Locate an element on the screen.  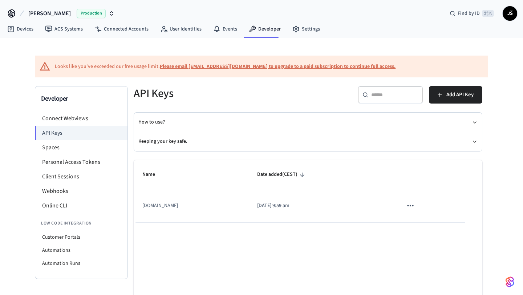
button: Keeping your key safe. is located at coordinates (308, 141).